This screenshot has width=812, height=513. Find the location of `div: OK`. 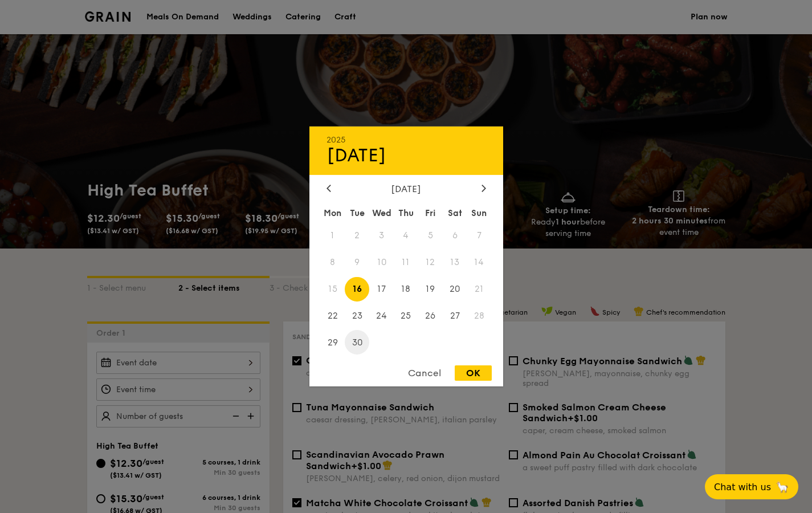

div: OK is located at coordinates (473, 373).